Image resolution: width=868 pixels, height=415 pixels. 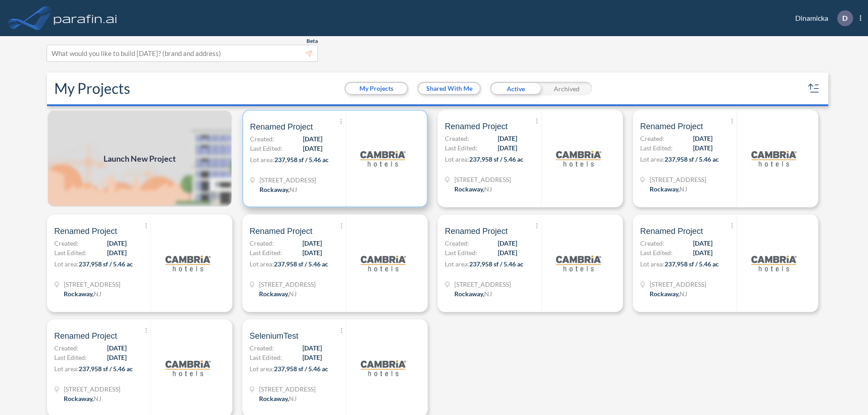 What do you see at coordinates (814, 89) in the screenshot?
I see `button: sort` at bounding box center [814, 89].